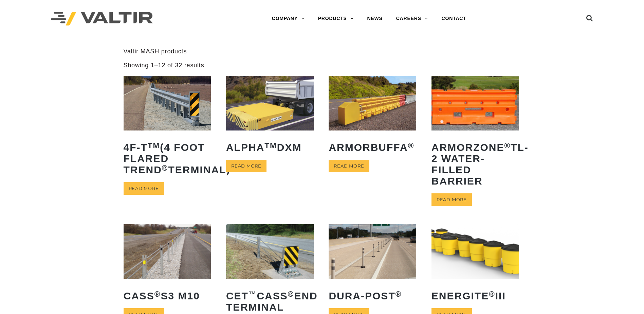  I want to click on a: Read more about “ALPHATM DXM”, so click(246, 166).